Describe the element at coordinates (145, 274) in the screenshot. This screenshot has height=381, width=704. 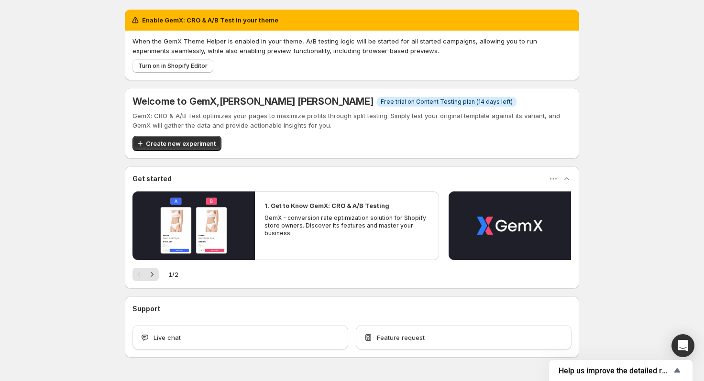
I see `nav: Pagination` at that location.